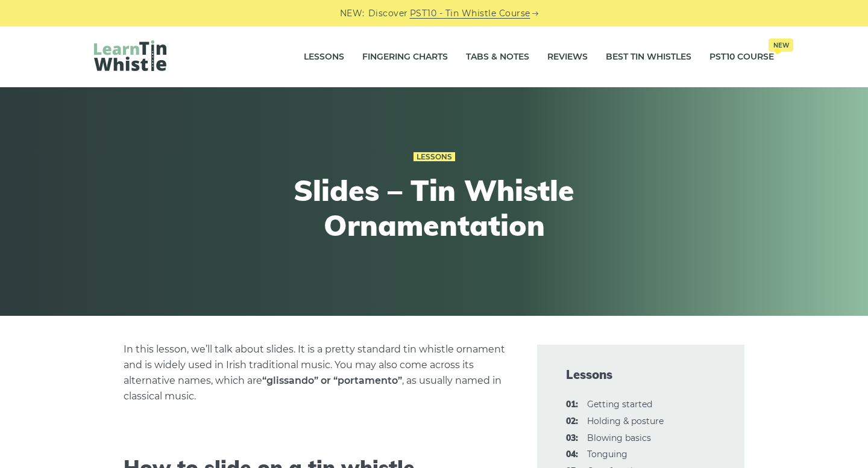  What do you see at coordinates (620, 405) in the screenshot?
I see `a: 01:Getting started` at bounding box center [620, 405].